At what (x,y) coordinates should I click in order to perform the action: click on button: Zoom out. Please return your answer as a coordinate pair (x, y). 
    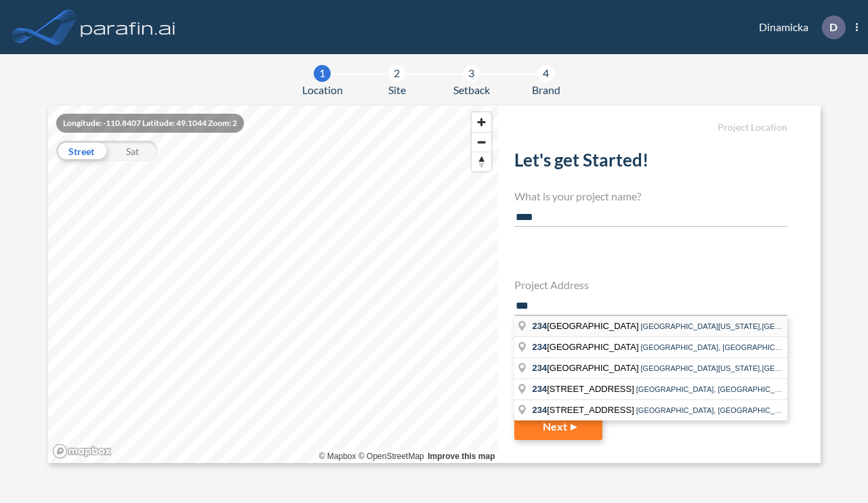
    Looking at the image, I should click on (482, 141).